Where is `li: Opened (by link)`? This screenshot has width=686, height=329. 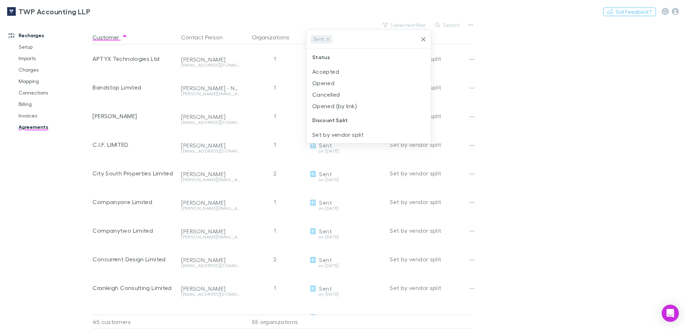
li: Opened (by link) is located at coordinates (369, 106).